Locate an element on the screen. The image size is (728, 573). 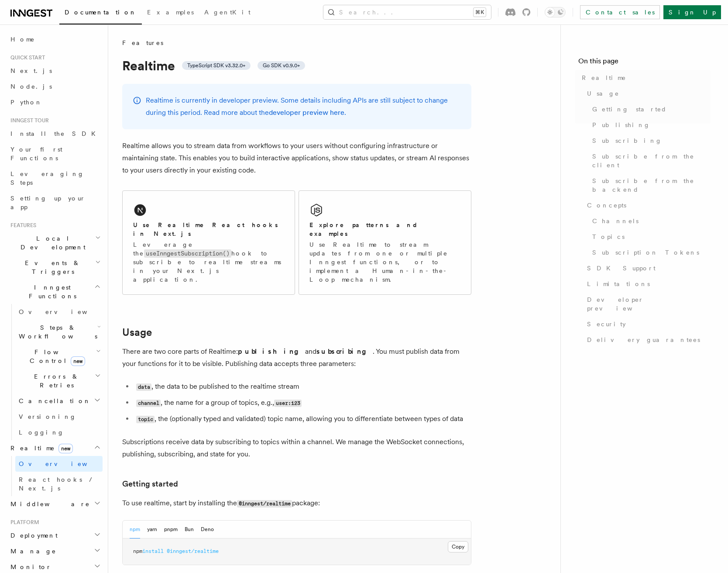
a: Node.js is located at coordinates (55, 86).